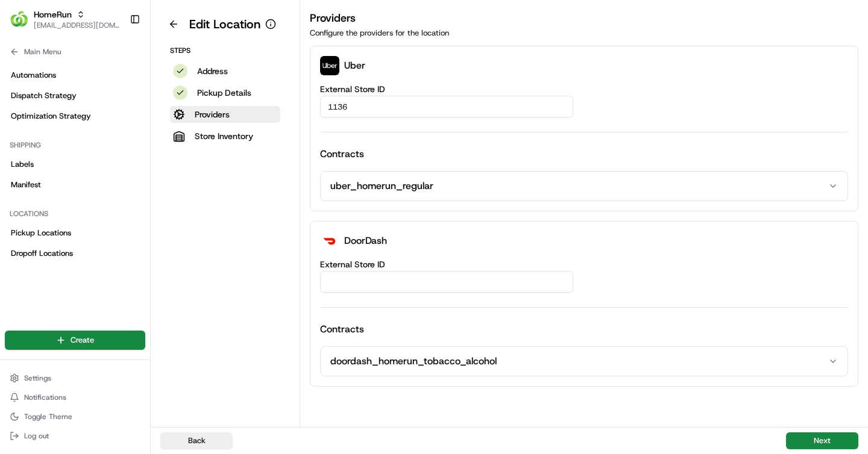 This screenshot has height=454, width=868. Describe the element at coordinates (116, 58) in the screenshot. I see `p: Welcome 👋` at that location.